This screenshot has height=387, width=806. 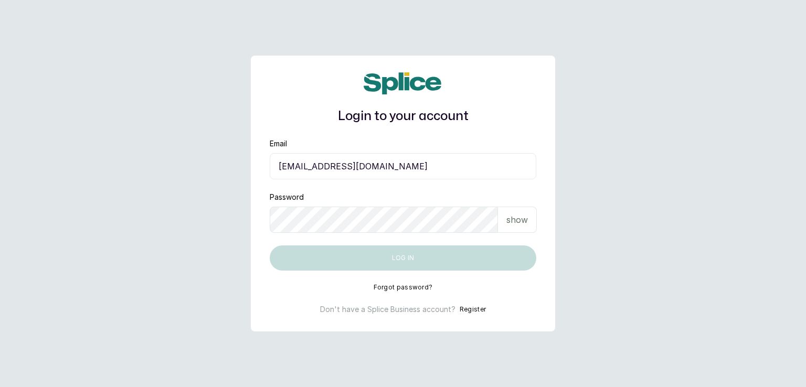 I want to click on h1: Login to your account, so click(x=403, y=116).